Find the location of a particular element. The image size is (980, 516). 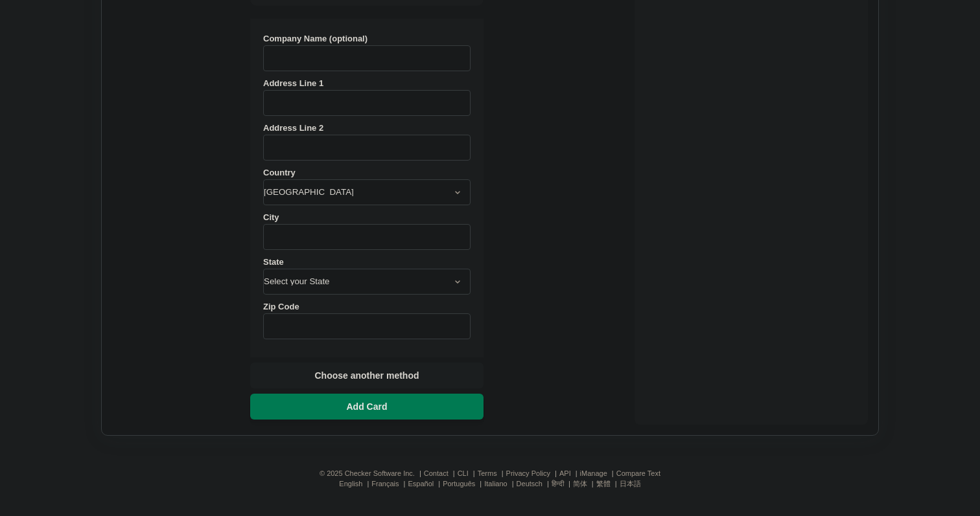

select: Country is located at coordinates (367, 192).